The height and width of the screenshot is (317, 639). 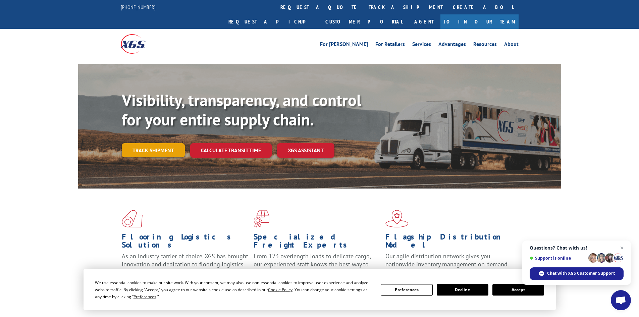 I want to click on span: Cookie Policy, so click(x=280, y=289).